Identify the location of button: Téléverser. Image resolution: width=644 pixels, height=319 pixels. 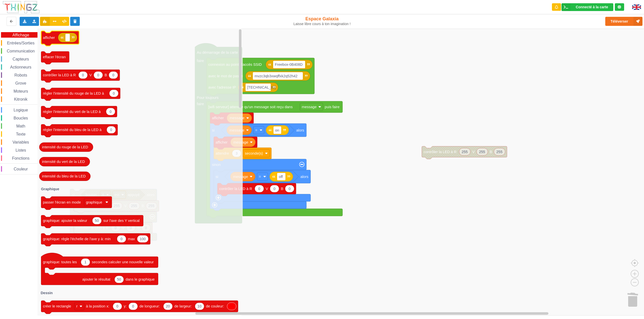
(624, 22).